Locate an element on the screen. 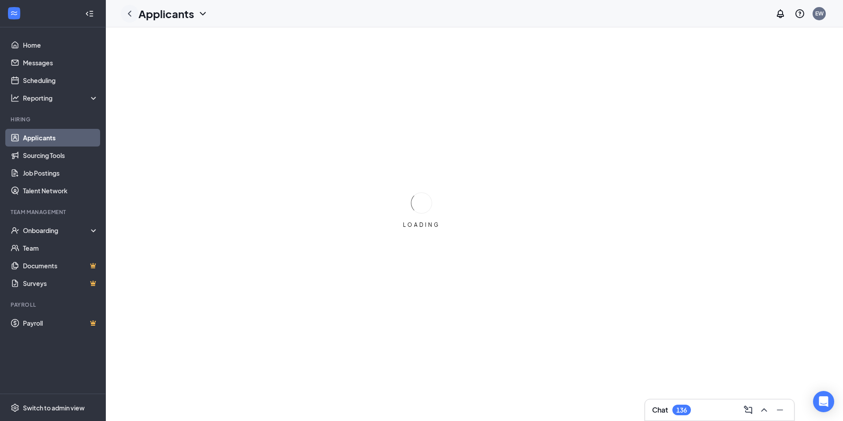  a: ChevronLeft is located at coordinates (130, 14).